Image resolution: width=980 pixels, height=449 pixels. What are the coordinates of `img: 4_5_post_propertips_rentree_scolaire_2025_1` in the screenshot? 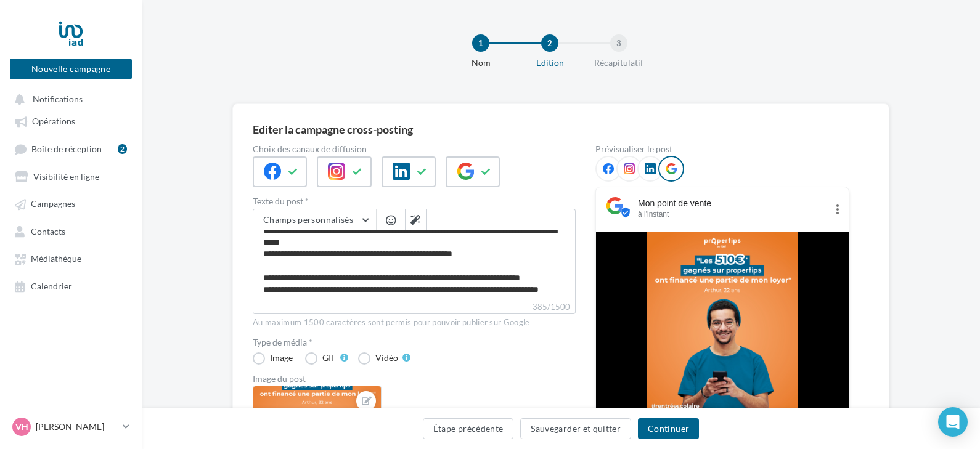 It's located at (722, 325).